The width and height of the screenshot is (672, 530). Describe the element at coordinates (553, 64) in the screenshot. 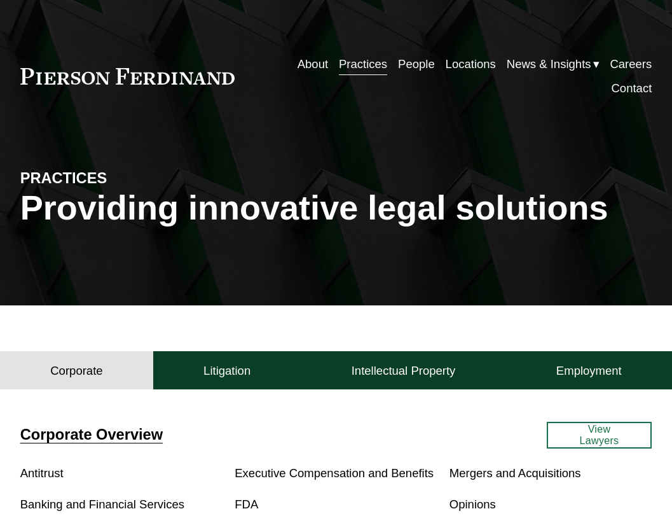

I see `a: folder dropdown` at that location.